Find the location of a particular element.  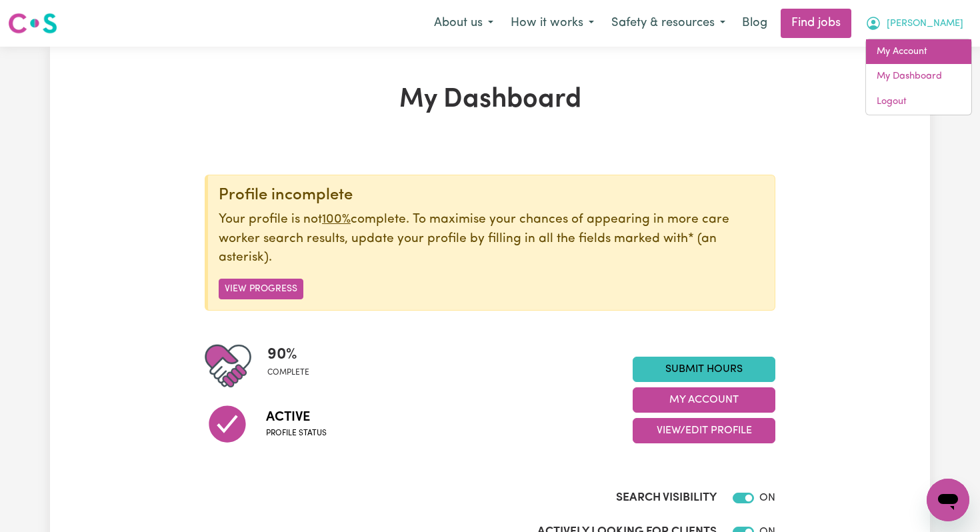

a: My Dashboard is located at coordinates (919, 77).